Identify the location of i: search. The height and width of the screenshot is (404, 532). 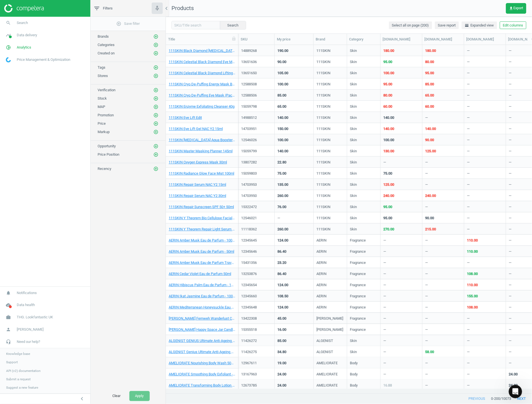
(8, 23).